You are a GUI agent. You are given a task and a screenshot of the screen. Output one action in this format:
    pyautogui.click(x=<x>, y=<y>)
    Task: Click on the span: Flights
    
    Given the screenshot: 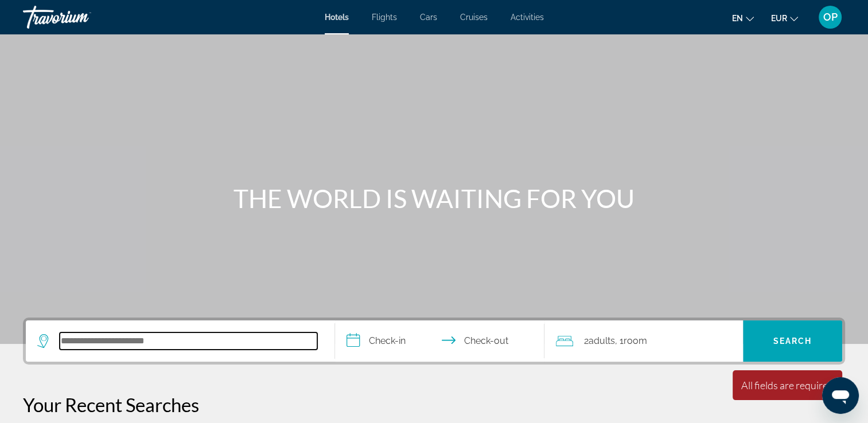 What is the action you would take?
    pyautogui.click(x=384, y=17)
    